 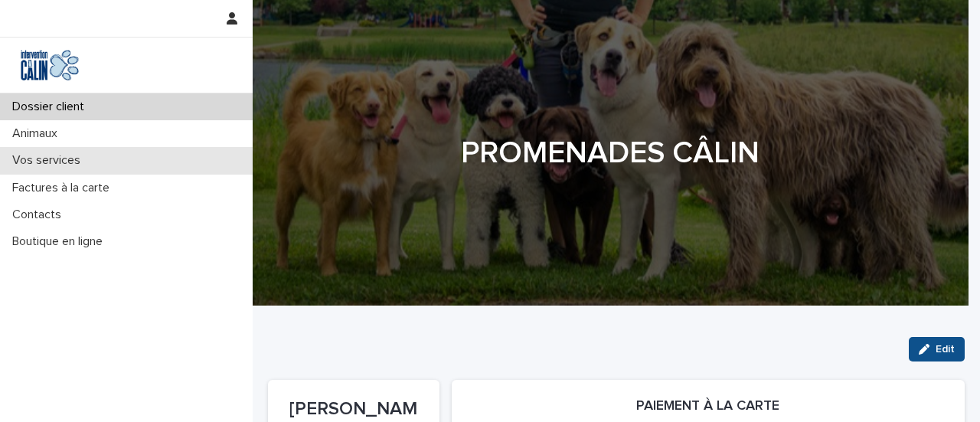 I want to click on span: Edit, so click(x=945, y=349).